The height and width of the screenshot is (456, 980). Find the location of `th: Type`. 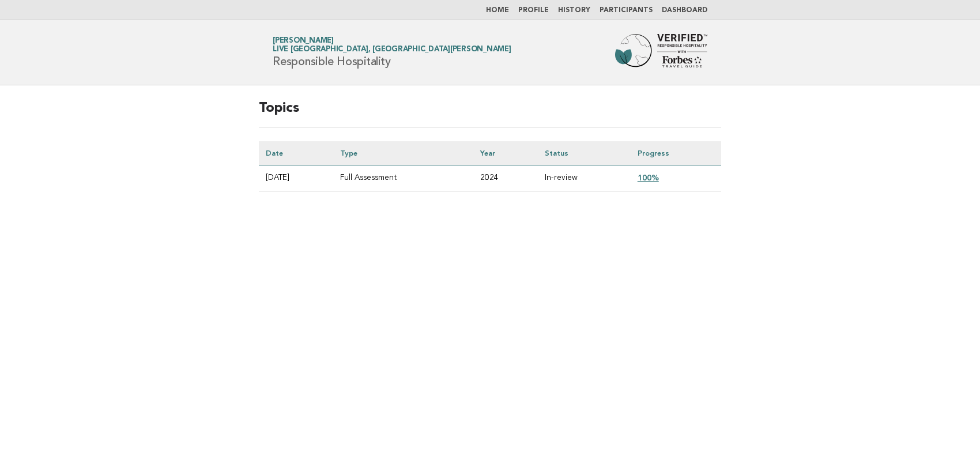

th: Type is located at coordinates (403, 154).